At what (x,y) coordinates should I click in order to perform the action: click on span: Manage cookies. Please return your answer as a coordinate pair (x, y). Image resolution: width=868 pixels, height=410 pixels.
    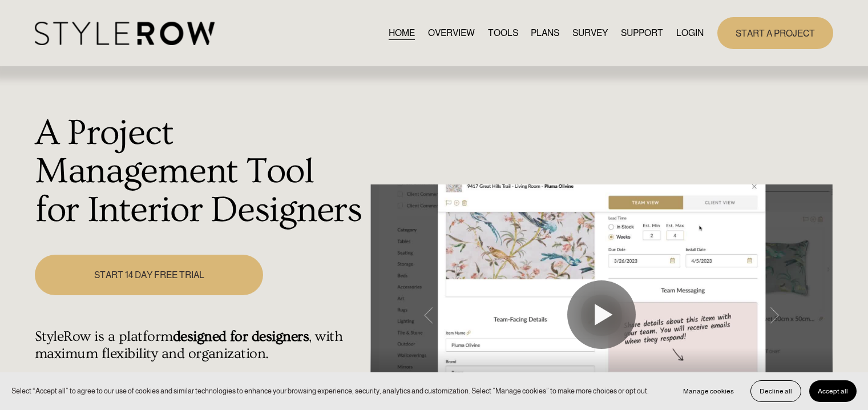
    Looking at the image, I should click on (708, 391).